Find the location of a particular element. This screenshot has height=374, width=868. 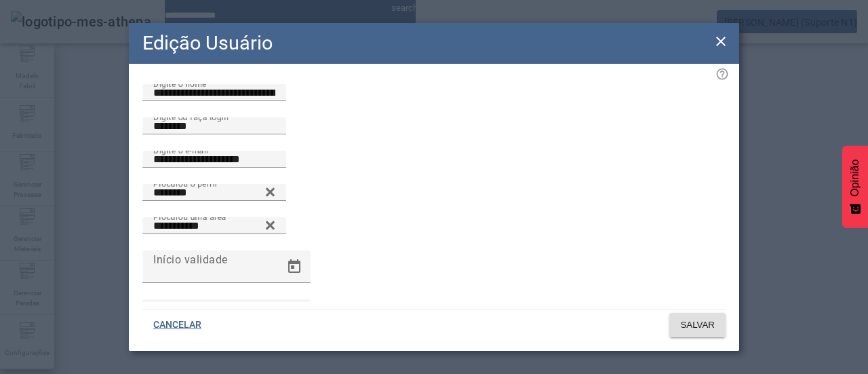

font: Digite o nome is located at coordinates (180, 83).